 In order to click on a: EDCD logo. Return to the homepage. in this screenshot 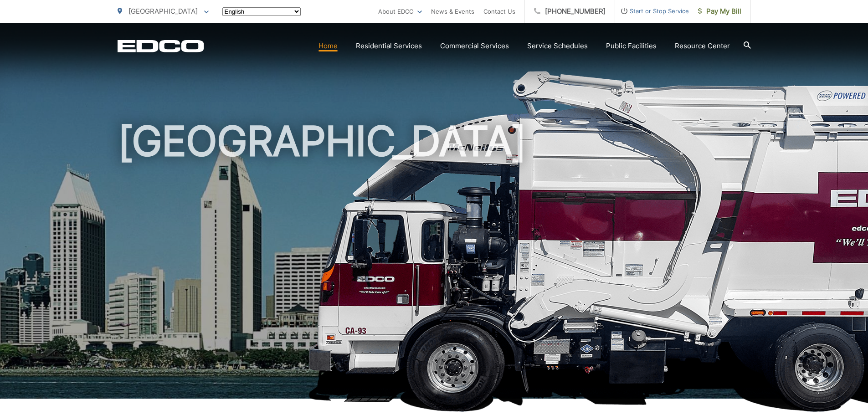, I will do `click(161, 46)`.